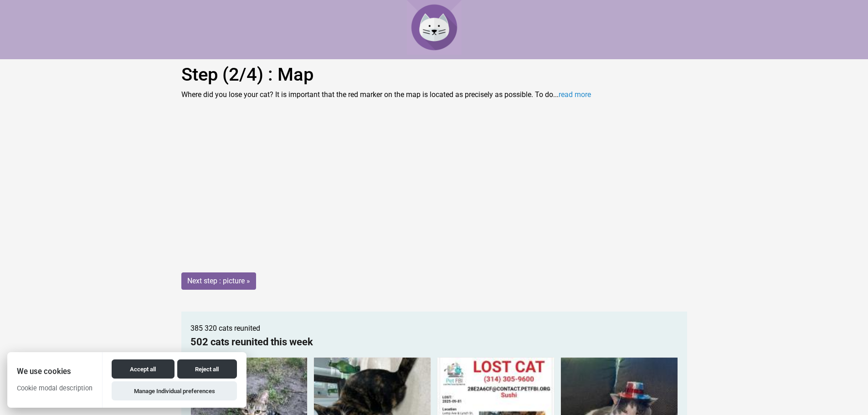  I want to click on span: 385 320 cats reunited, so click(225, 328).